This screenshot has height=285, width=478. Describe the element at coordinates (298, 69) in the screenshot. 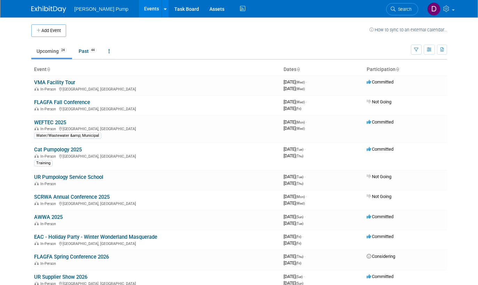

I see `a: Sort by Start Date` at that location.